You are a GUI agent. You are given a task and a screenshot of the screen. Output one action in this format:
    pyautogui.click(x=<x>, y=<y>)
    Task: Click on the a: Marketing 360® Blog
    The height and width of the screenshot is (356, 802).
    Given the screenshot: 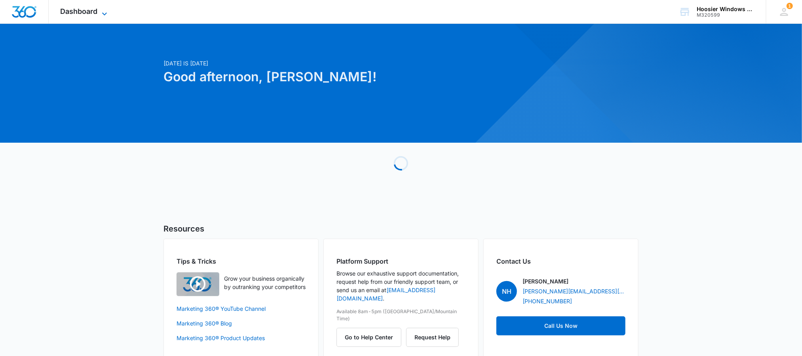 What is the action you would take?
    pyautogui.click(x=241, y=323)
    